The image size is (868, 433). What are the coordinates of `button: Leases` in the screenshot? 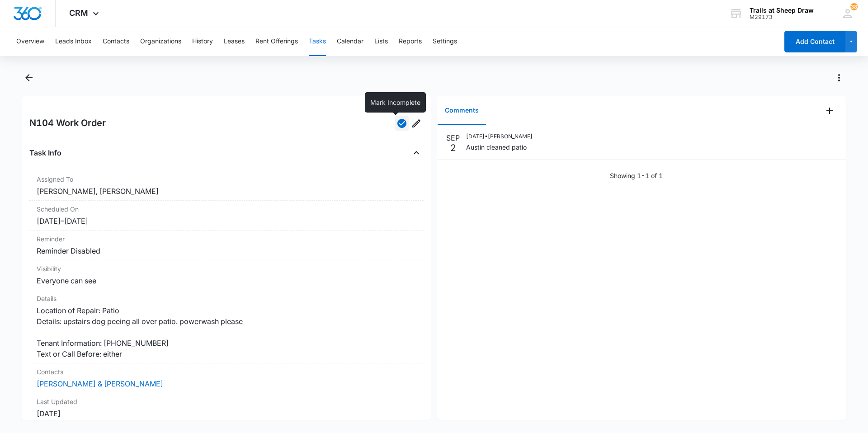 It's located at (234, 42).